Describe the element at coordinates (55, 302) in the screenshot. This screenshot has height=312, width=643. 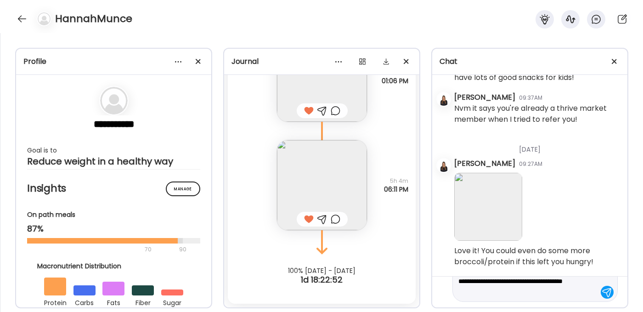
I see `div: protein` at that location.